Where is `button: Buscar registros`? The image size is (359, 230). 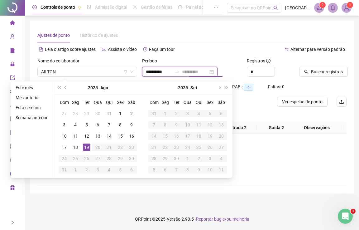
button: Buscar registros is located at coordinates (324, 72).